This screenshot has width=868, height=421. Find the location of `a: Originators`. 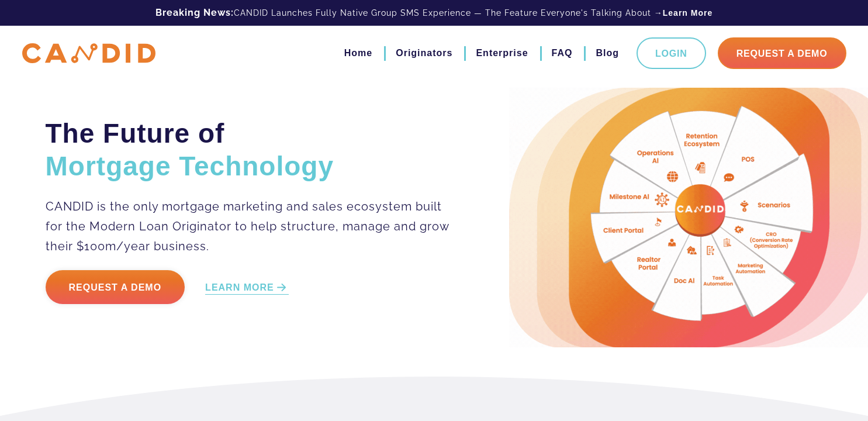

a: Originators is located at coordinates (424, 53).